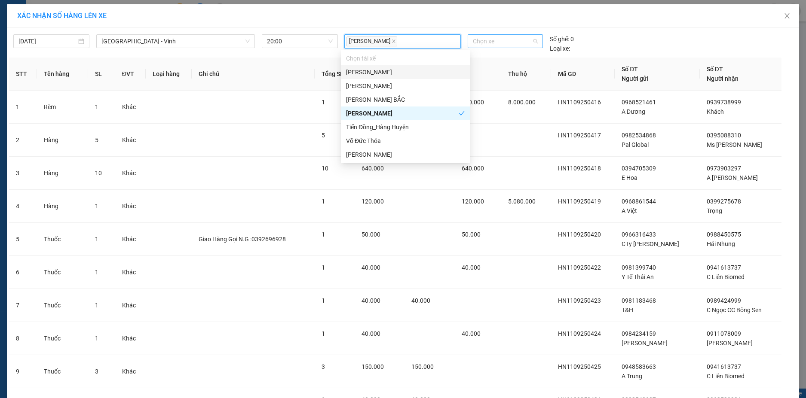 This screenshot has width=806, height=398. I want to click on span: Chọn xe, so click(505, 41).